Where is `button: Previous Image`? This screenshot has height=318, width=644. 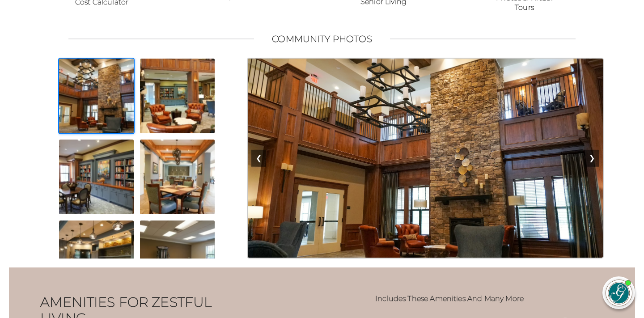
button: Previous Image is located at coordinates (259, 158).